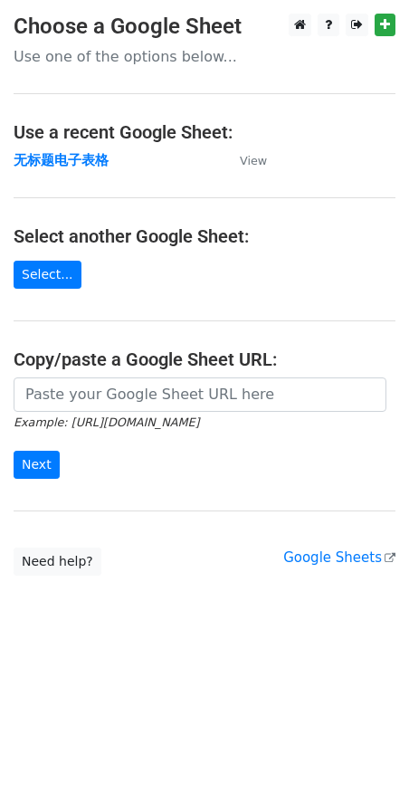  What do you see at coordinates (205, 236) in the screenshot?
I see `h4: Select another Google Sheet:` at bounding box center [205, 236].